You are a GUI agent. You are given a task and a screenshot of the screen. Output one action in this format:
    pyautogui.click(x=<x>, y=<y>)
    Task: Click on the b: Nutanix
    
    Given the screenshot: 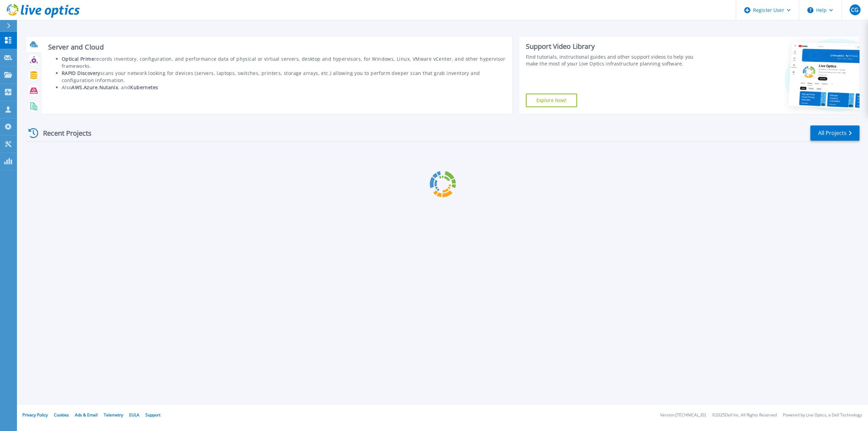 What is the action you would take?
    pyautogui.click(x=108, y=88)
    